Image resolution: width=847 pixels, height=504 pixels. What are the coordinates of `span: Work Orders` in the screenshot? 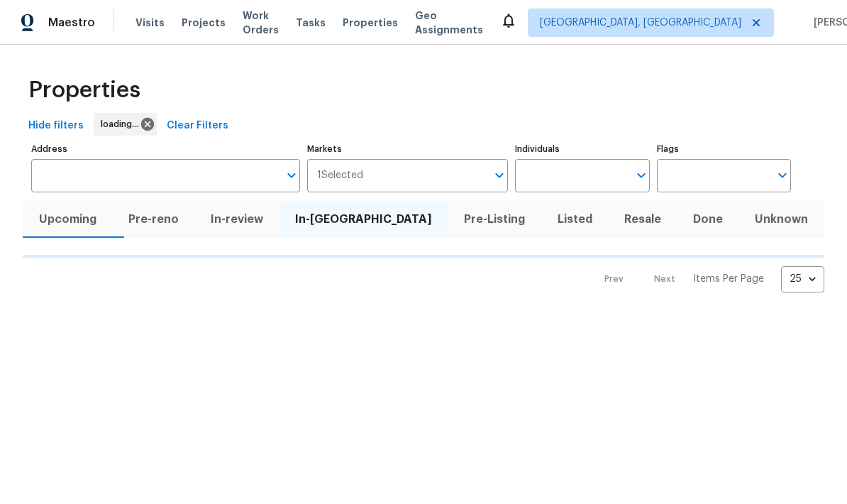 It's located at (261, 23).